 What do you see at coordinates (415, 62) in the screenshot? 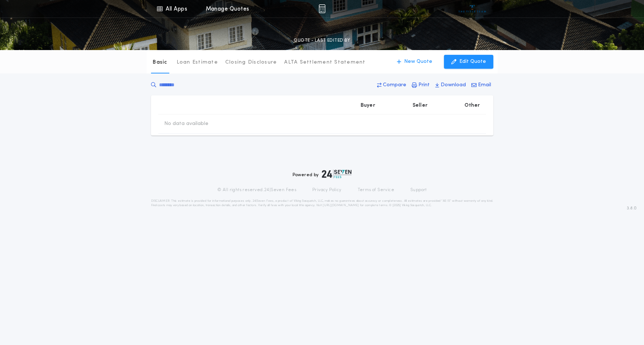
I see `button: New Quote` at bounding box center [415, 62].